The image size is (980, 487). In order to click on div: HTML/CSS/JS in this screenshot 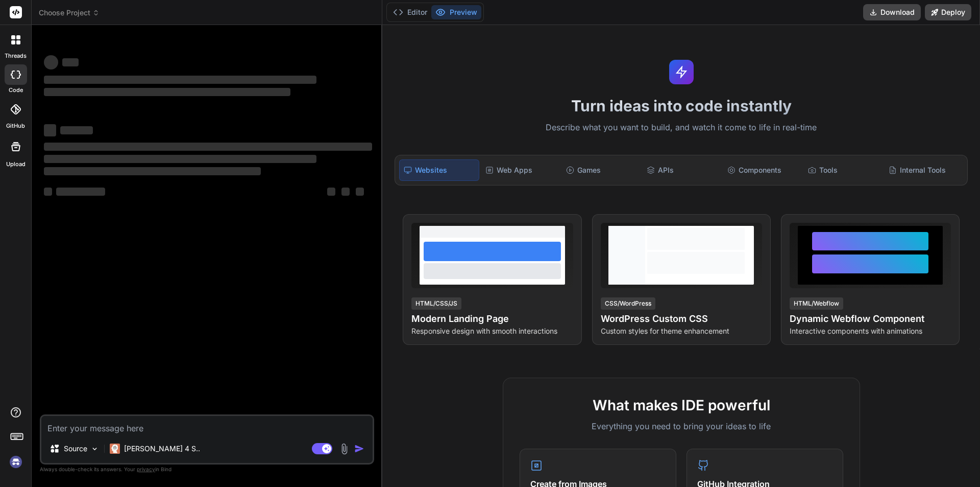, I will do `click(436, 304)`.